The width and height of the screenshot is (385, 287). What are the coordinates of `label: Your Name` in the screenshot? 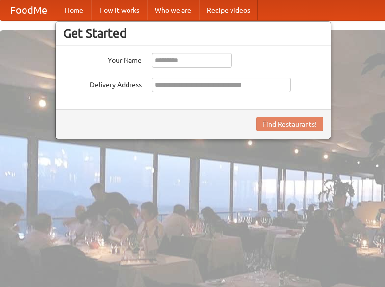 It's located at (102, 59).